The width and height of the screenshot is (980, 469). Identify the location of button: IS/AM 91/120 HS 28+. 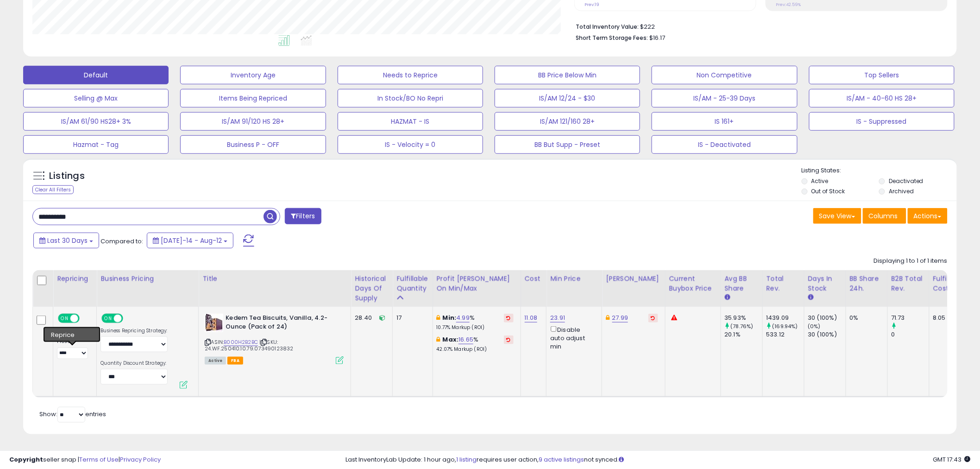
(253, 121).